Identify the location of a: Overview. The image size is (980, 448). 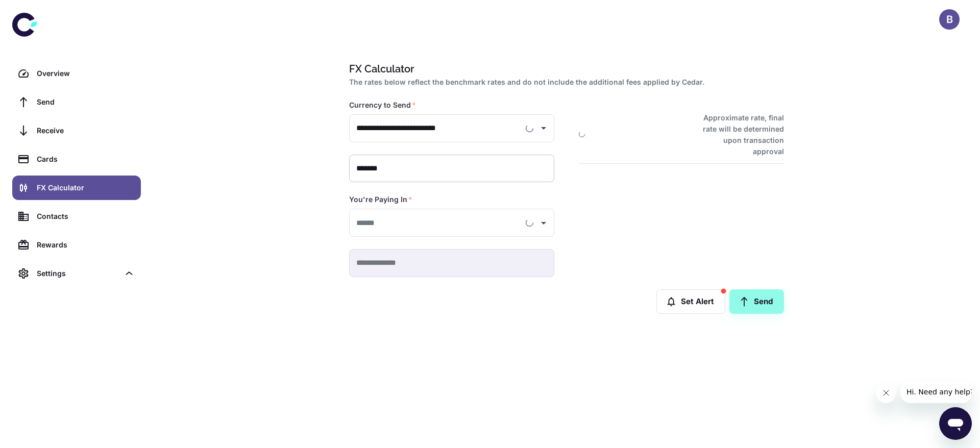
(76, 73).